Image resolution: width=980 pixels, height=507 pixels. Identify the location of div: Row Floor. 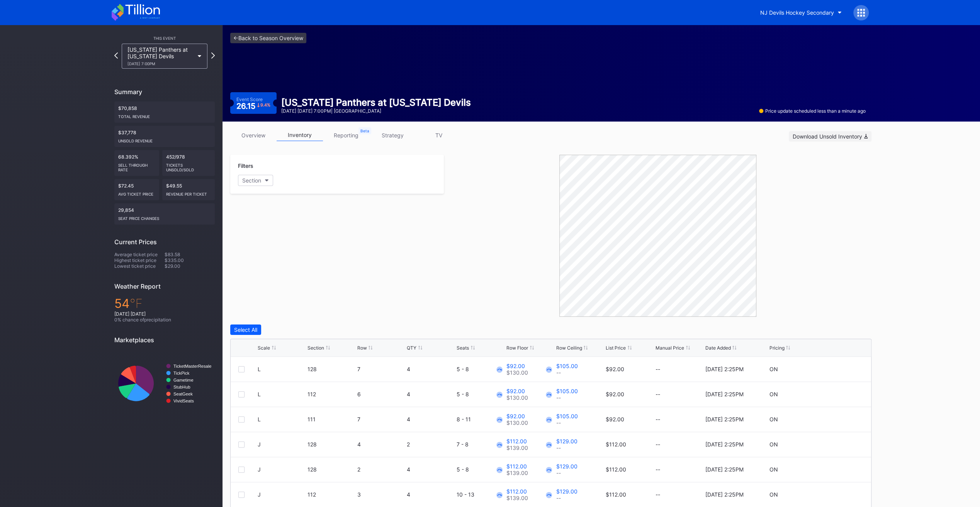
(518, 347).